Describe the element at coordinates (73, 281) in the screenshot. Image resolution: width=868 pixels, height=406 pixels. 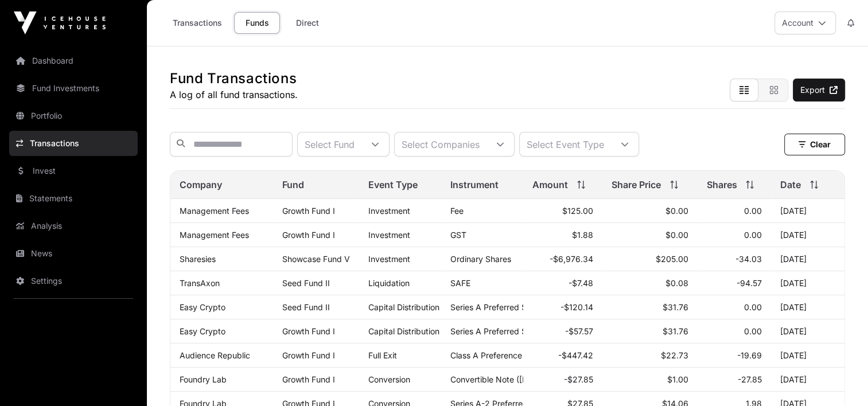
I see `a: Settings` at that location.